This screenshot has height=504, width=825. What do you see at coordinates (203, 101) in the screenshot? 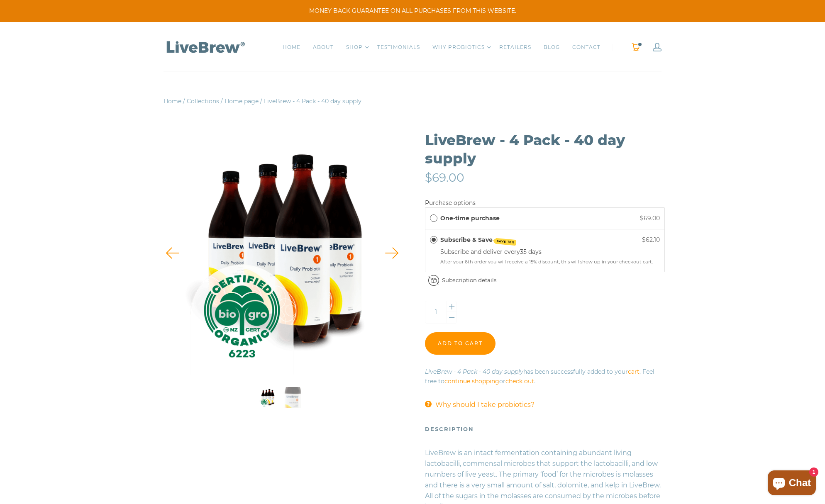
I see `a: Collections` at bounding box center [203, 101].